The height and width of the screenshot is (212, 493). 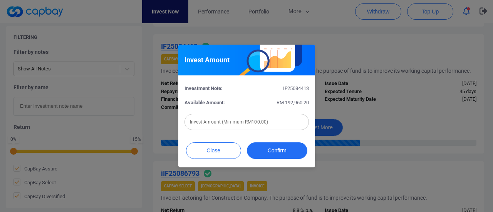 I want to click on div: IF25084413, so click(x=280, y=89).